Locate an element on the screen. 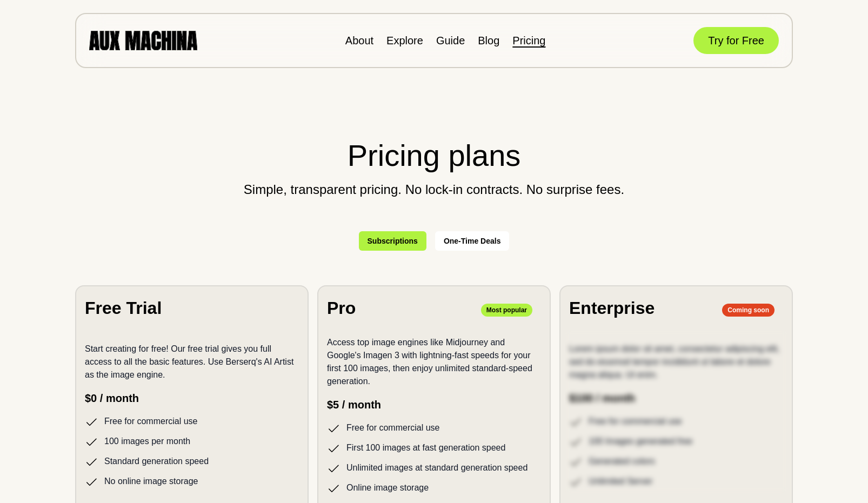 The height and width of the screenshot is (503, 868). h2: Pricing plans is located at coordinates (434, 156).